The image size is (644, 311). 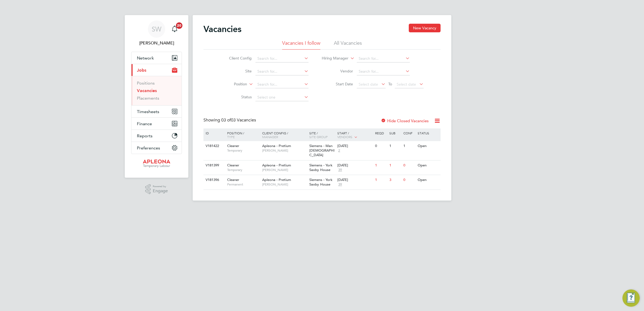 What do you see at coordinates (354, 135) in the screenshot?
I see `div: Start /` at bounding box center [354, 135].